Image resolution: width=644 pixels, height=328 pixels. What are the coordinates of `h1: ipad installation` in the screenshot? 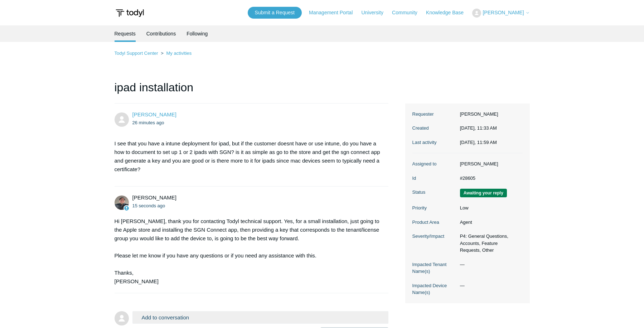 It's located at (252, 91).